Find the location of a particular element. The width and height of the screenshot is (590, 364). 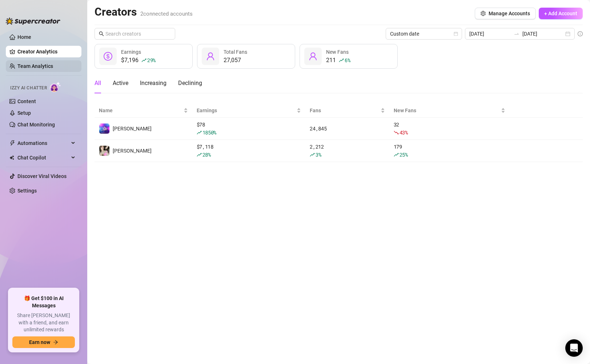

span: 2 connected accounts is located at coordinates (167, 14).